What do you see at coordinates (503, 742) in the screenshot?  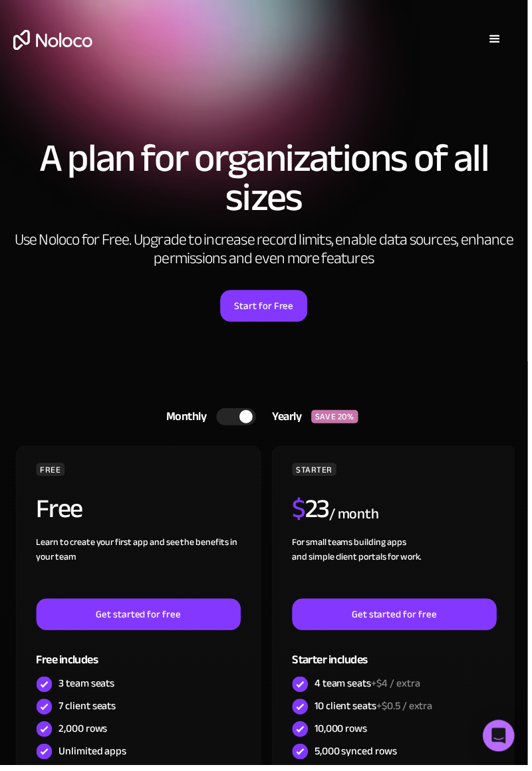 I see `div: Open Intercom Messenger` at bounding box center [503, 742].